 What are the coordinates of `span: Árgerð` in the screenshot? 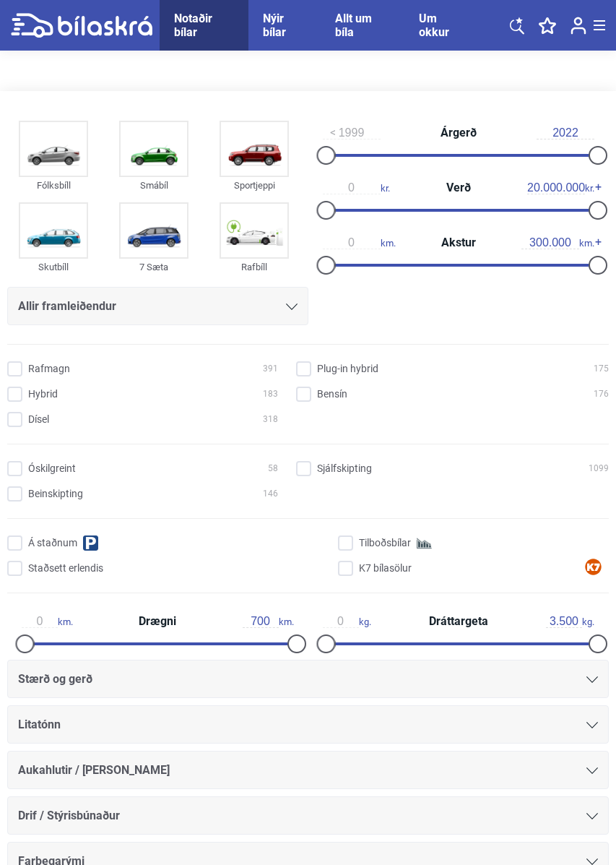 It's located at (459, 133).